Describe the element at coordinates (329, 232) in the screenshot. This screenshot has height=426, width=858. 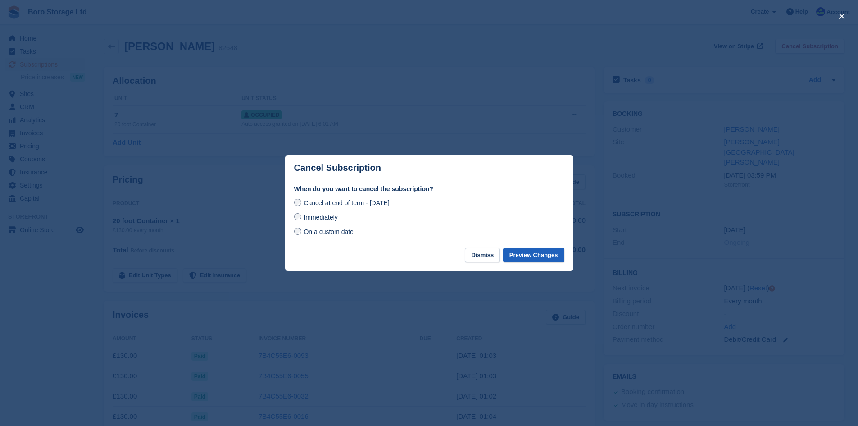
I see `span: On a custom date` at that location.